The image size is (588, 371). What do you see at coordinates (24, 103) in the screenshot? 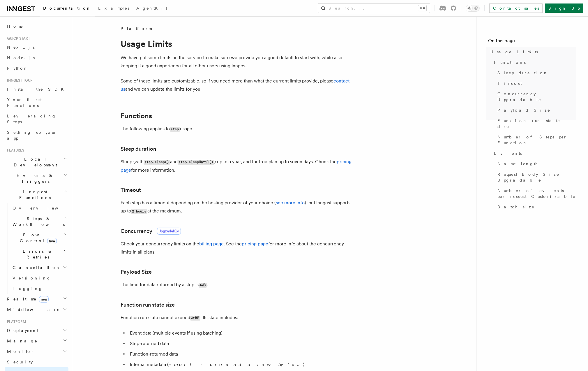
I see `span: Your first Functions` at bounding box center [24, 103].